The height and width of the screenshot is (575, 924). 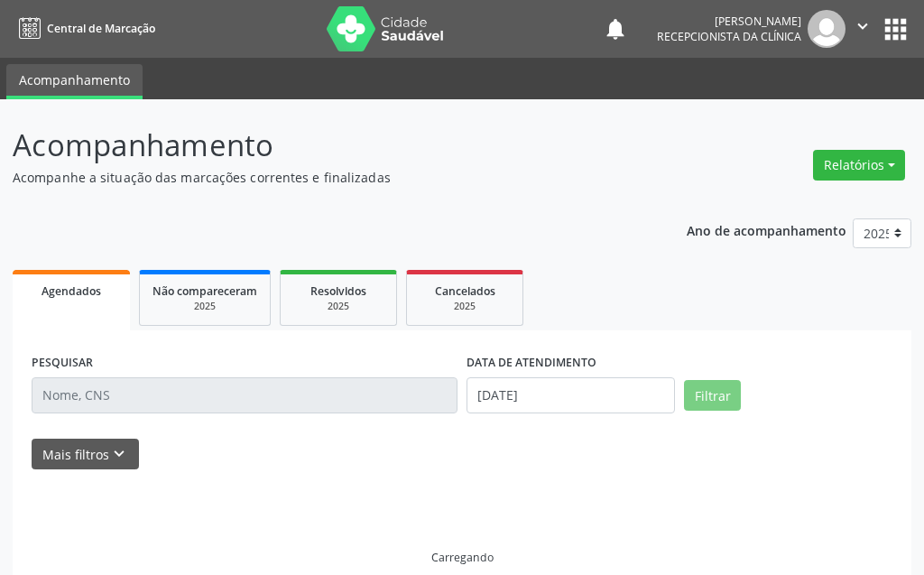 What do you see at coordinates (462, 556) in the screenshot?
I see `div: Carregando` at bounding box center [462, 556].